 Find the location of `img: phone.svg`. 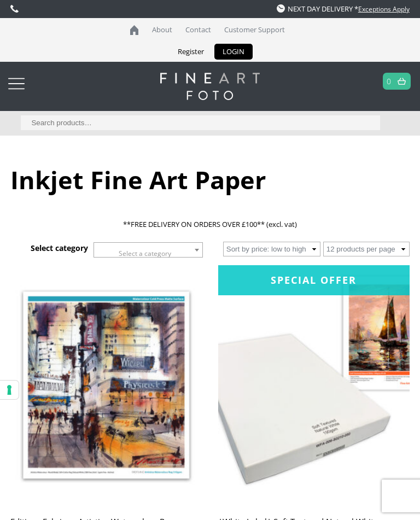

img: phone.svg is located at coordinates (14, 9).